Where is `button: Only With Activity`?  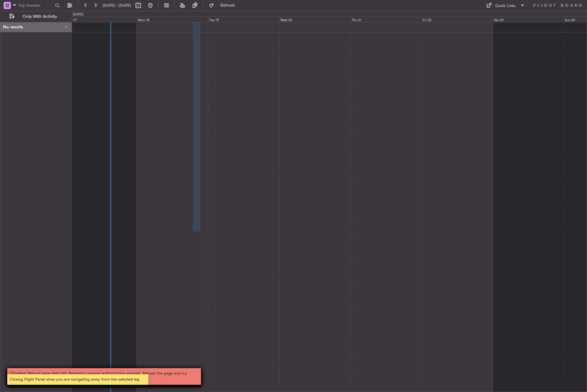
button: Only With Activity is located at coordinates (36, 17).